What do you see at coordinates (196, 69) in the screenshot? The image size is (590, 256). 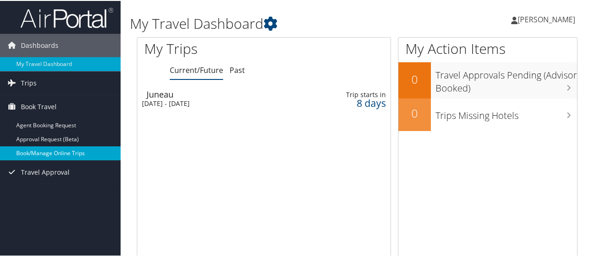 I see `a: Current/Future` at bounding box center [196, 69].